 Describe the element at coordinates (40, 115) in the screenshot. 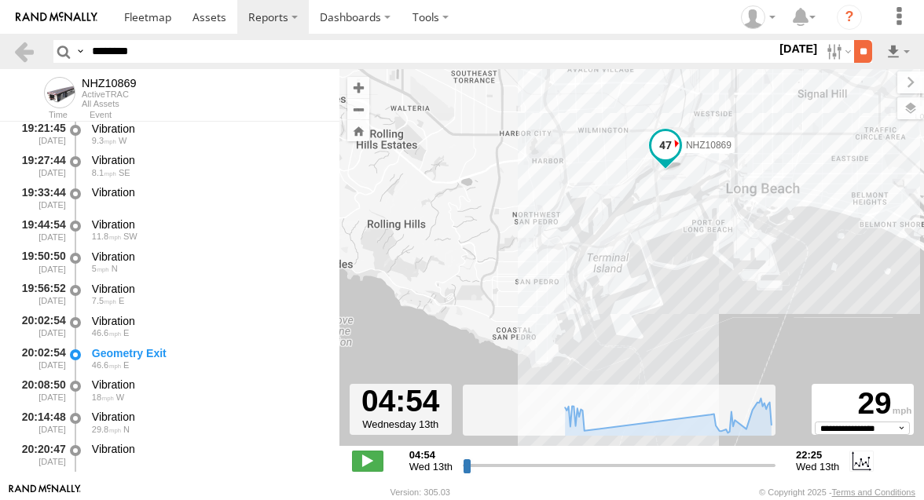

I see `div: Time` at that location.